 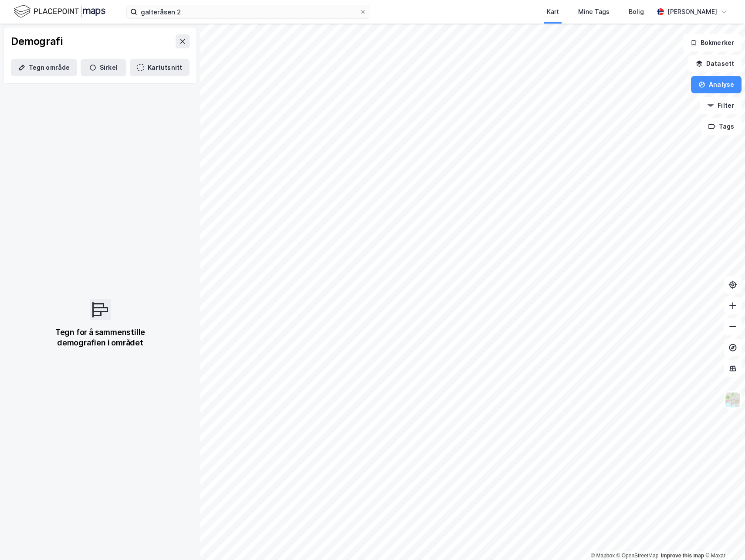 I want to click on div: Tegn for å sammenstille demografien i området, so click(x=100, y=338).